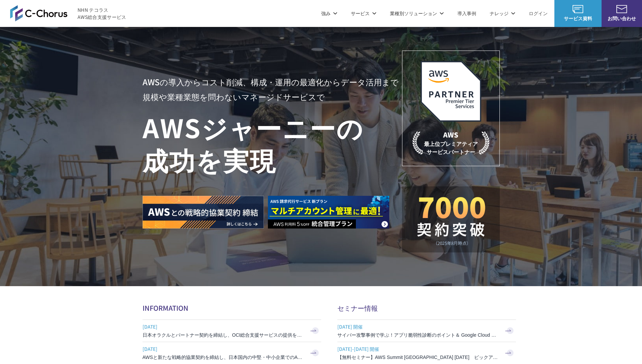 This screenshot has height=364, width=642. I want to click on p: 最上位プレミアティア サービスパートナー, so click(451, 143).